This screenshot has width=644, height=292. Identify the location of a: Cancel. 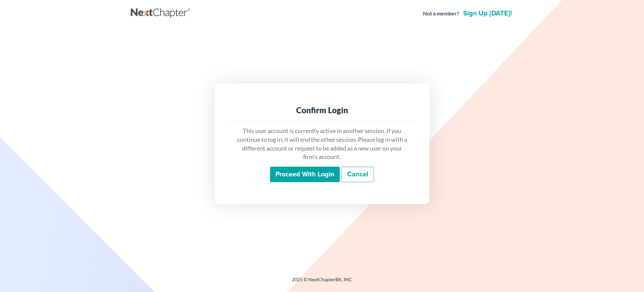
(357, 174).